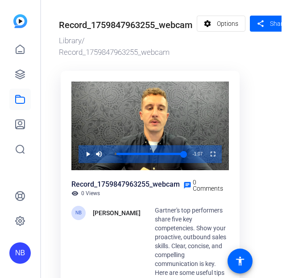 Image resolution: width=286 pixels, height=278 pixels. I want to click on span: 1:07, so click(198, 154).